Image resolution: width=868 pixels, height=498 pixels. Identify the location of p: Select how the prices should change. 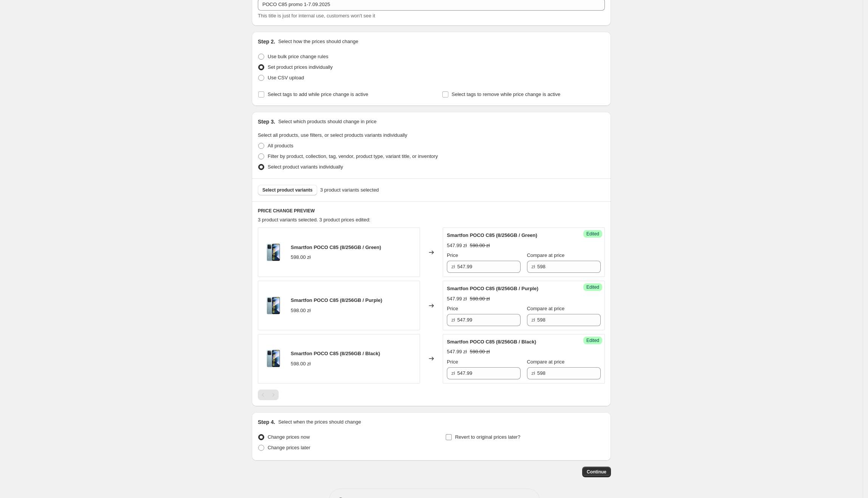
(318, 41).